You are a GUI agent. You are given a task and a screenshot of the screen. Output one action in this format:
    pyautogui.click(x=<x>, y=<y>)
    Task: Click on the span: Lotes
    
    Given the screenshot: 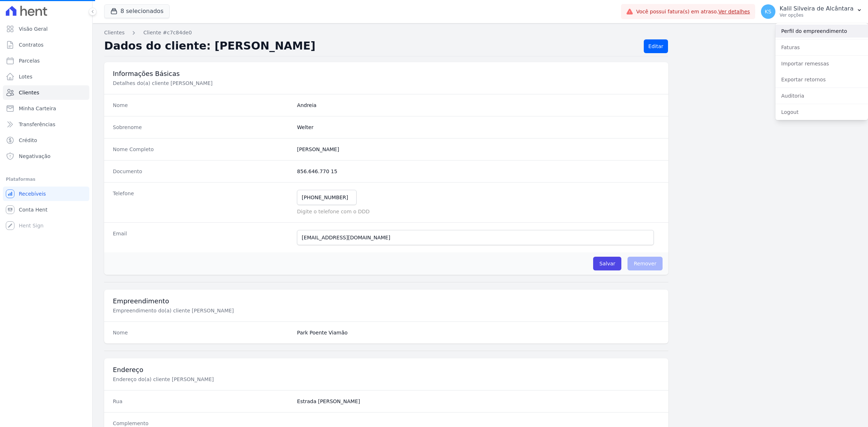 What is the action you would take?
    pyautogui.click(x=26, y=77)
    